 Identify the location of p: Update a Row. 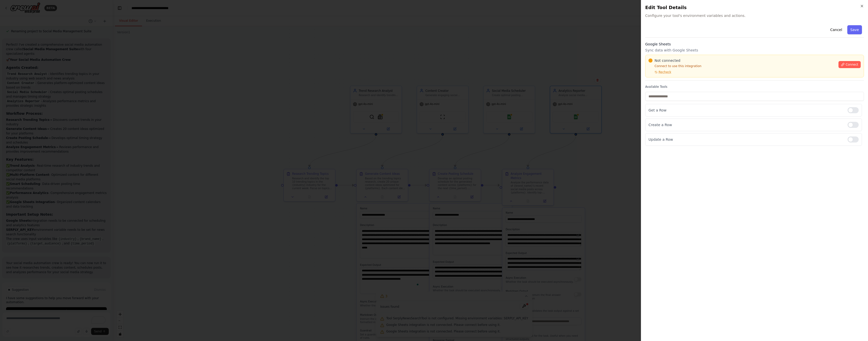
(746, 139).